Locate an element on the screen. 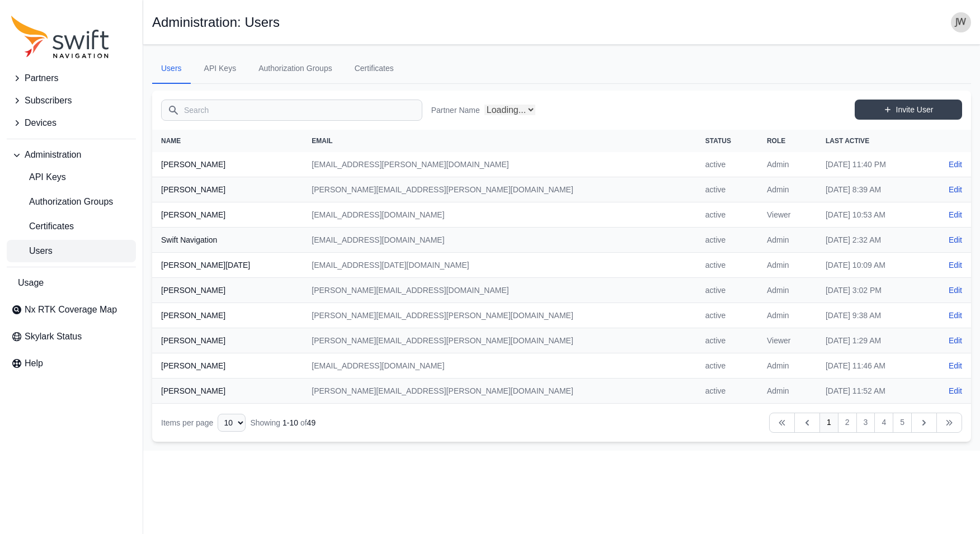 This screenshot has width=980, height=534. select: Display Limit is located at coordinates (231, 423).